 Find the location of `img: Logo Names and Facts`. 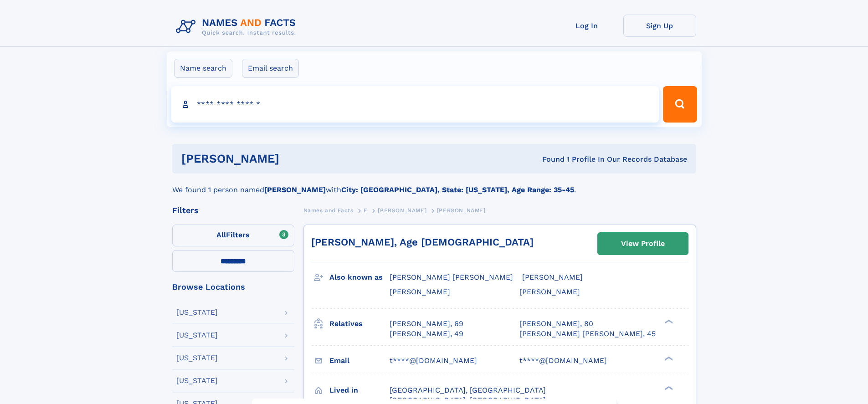

img: Logo Names and Facts is located at coordinates (238, 27).